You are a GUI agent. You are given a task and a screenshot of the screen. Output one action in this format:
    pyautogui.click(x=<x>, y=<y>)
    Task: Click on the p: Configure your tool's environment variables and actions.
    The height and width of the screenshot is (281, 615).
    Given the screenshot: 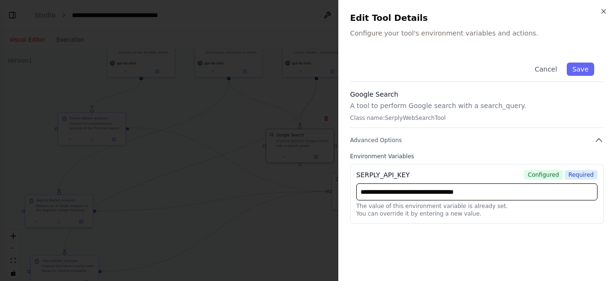 What is the action you would take?
    pyautogui.click(x=477, y=33)
    